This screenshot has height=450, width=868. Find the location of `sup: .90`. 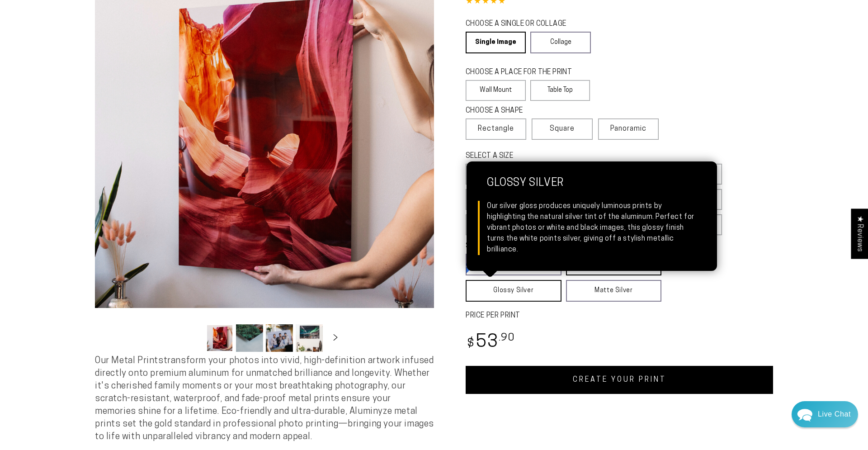

sup: .90 is located at coordinates (507, 338).